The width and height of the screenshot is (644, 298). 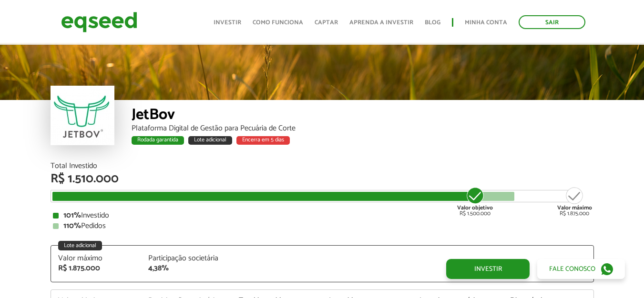 I want to click on a: Sair, so click(x=552, y=22).